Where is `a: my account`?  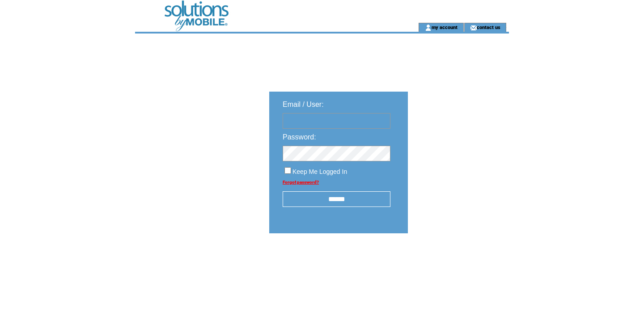
a: my account is located at coordinates (445, 26).